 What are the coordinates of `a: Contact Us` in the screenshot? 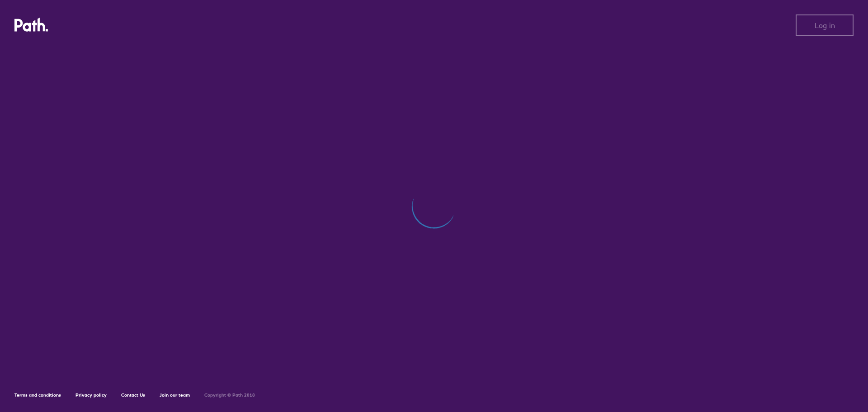 It's located at (133, 395).